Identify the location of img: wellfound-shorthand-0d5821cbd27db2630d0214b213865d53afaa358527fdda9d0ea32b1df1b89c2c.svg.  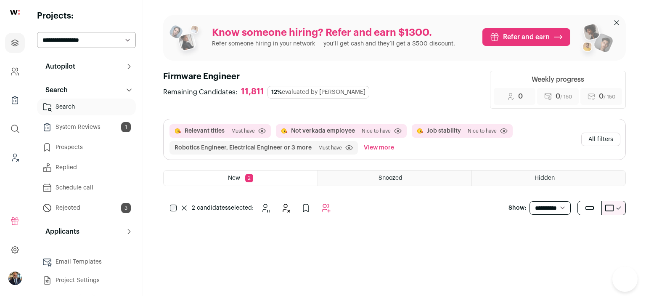
(15, 12).